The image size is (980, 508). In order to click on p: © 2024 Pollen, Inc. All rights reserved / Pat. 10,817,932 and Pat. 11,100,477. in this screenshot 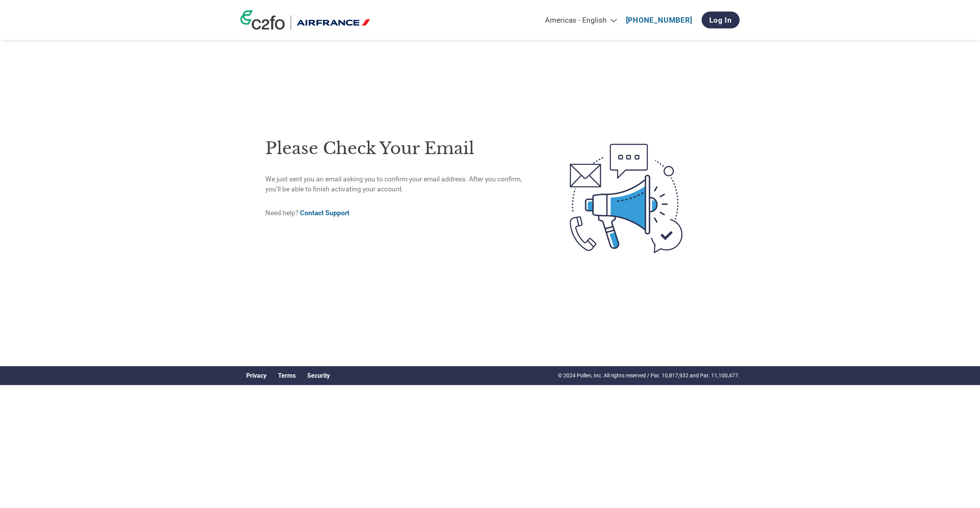, I will do `click(649, 375)`.